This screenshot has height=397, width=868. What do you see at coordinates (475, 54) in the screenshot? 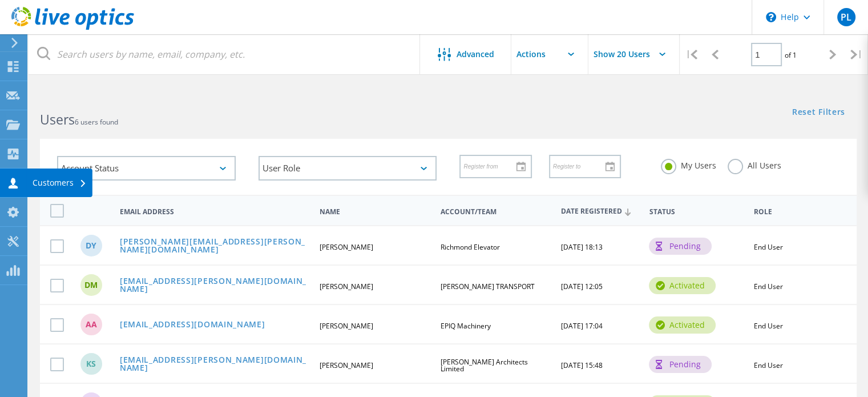
I see `span: Advanced` at bounding box center [475, 54].